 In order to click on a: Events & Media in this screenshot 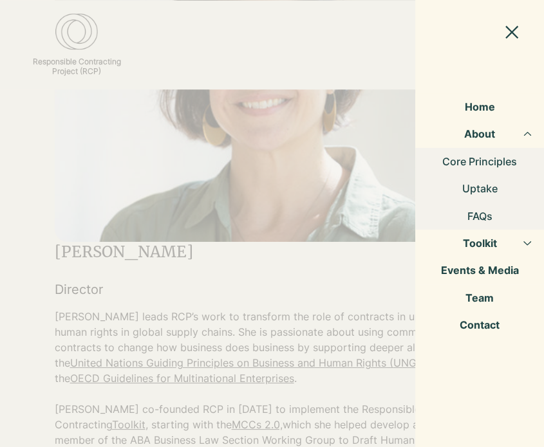, I will do `click(479, 270)`.